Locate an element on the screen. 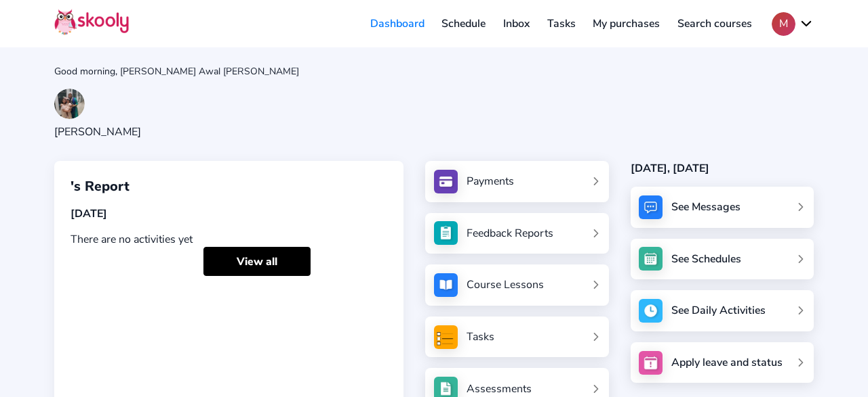  a: Schedule is located at coordinates (464, 23).